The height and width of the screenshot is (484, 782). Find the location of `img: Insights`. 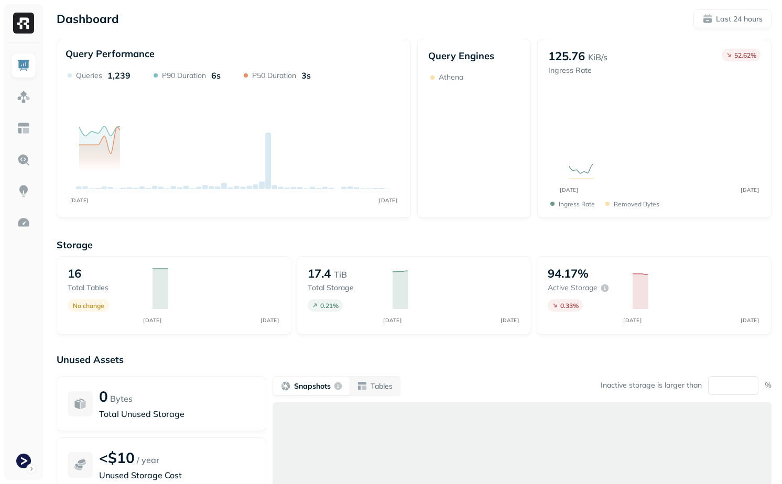

img: Insights is located at coordinates (24, 191).